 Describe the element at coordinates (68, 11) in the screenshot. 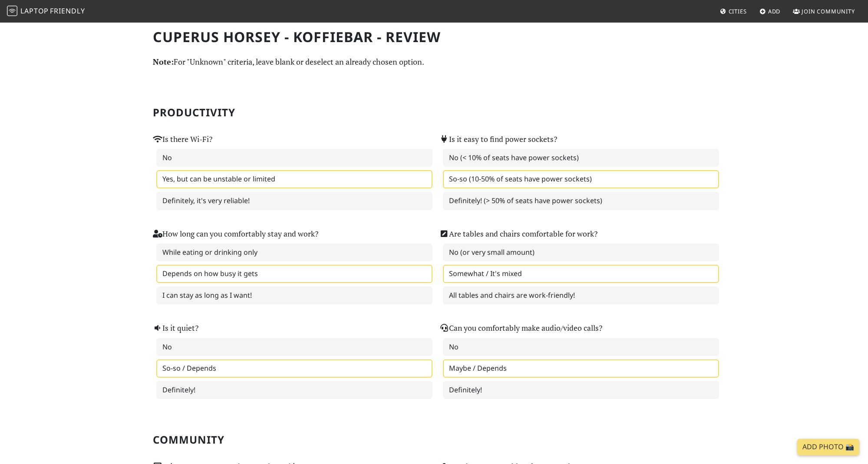

I see `span: Friendly` at that location.